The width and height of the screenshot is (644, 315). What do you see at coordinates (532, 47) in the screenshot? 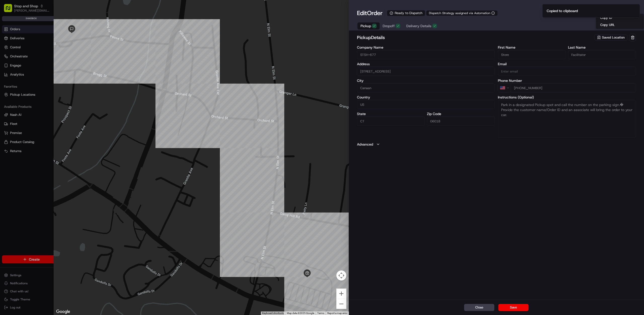
I see `label: First Name` at bounding box center [532, 47].